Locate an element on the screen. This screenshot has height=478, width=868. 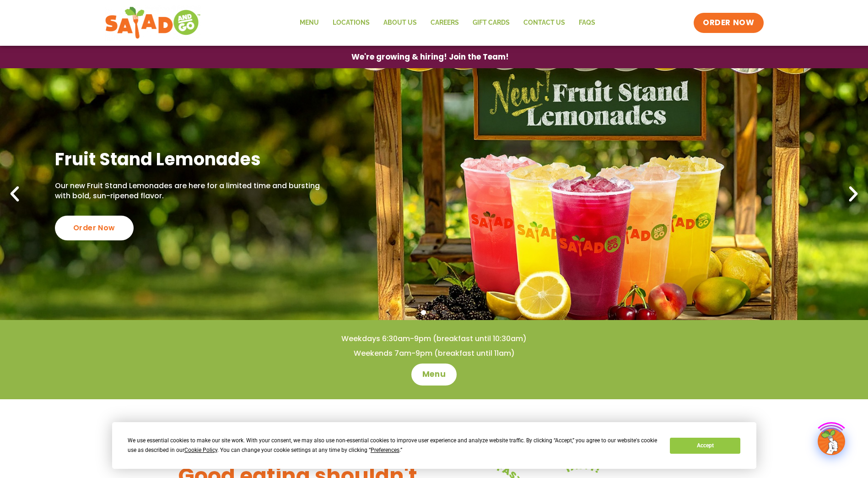
span: Go to slide 2 is located at coordinates (434, 312).